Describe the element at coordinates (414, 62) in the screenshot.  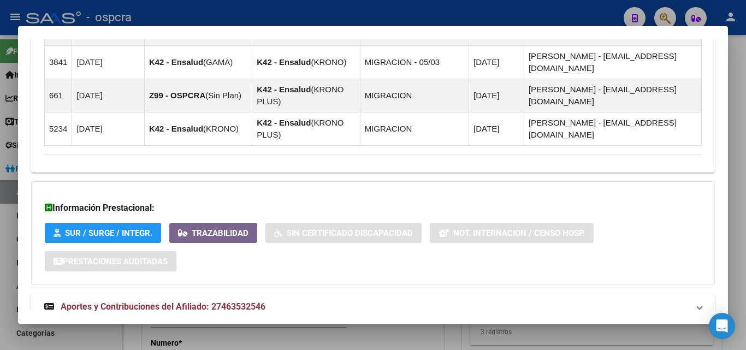
I see `td: MIGRACION - 05/03` at that location.